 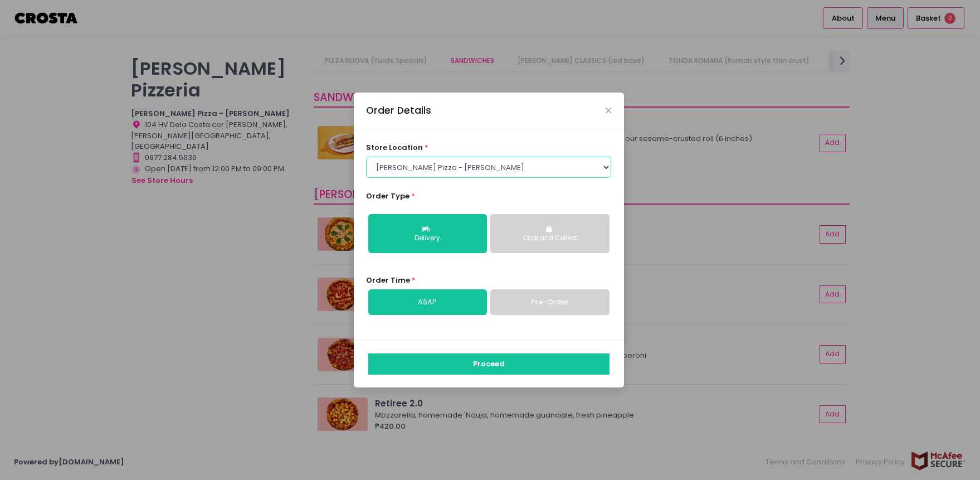 What do you see at coordinates (387, 196) in the screenshot?
I see `span: Order Type` at bounding box center [387, 196].